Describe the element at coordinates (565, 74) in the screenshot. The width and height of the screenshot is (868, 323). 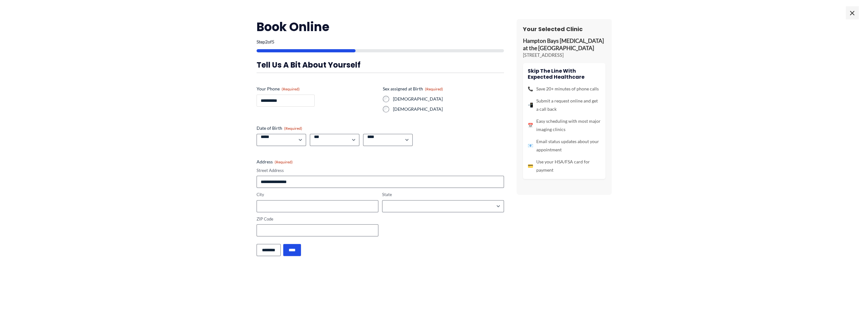
I see `h4: Skip the line with Expected Healthcare` at that location.